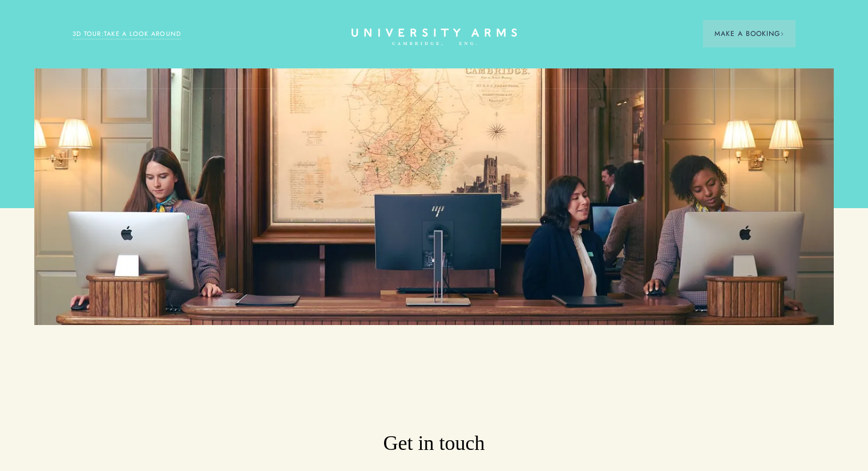  What do you see at coordinates (781, 33) in the screenshot?
I see `img: Arrow icon` at bounding box center [781, 33].